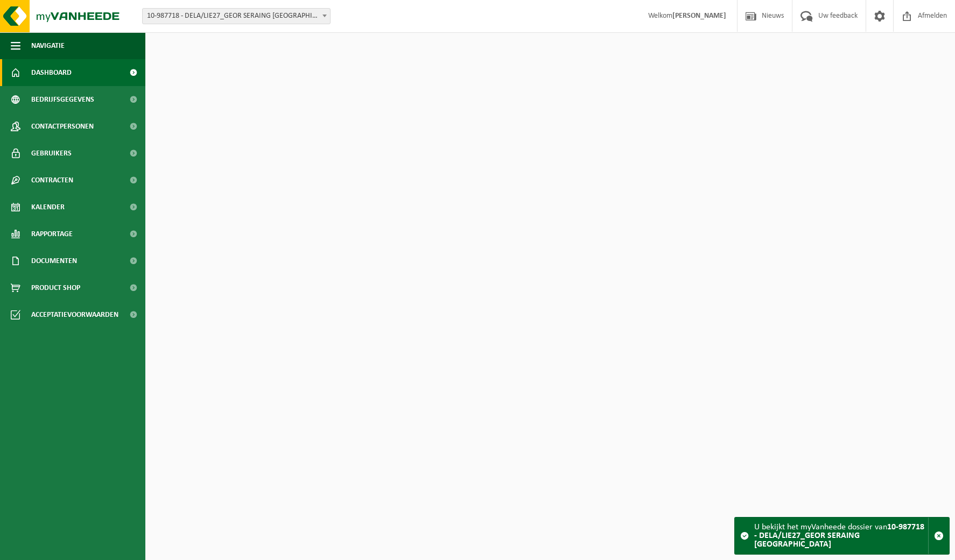  I want to click on span: Dashboard, so click(51, 73).